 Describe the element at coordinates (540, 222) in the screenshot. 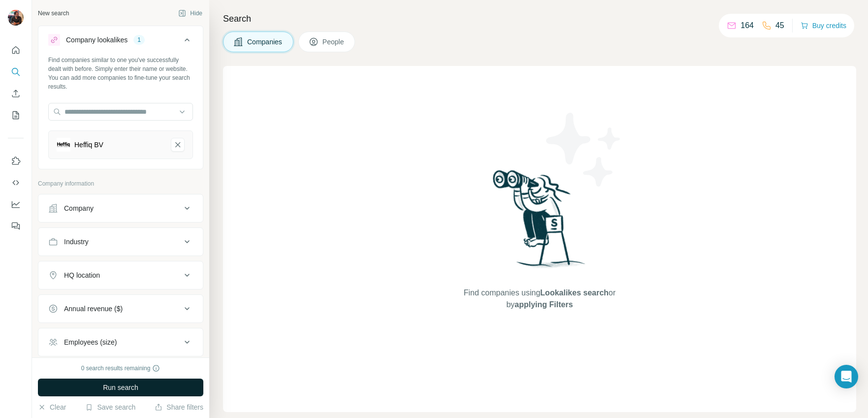

I see `img: Surfe Illustration - Woman searching with binoculars` at that location.